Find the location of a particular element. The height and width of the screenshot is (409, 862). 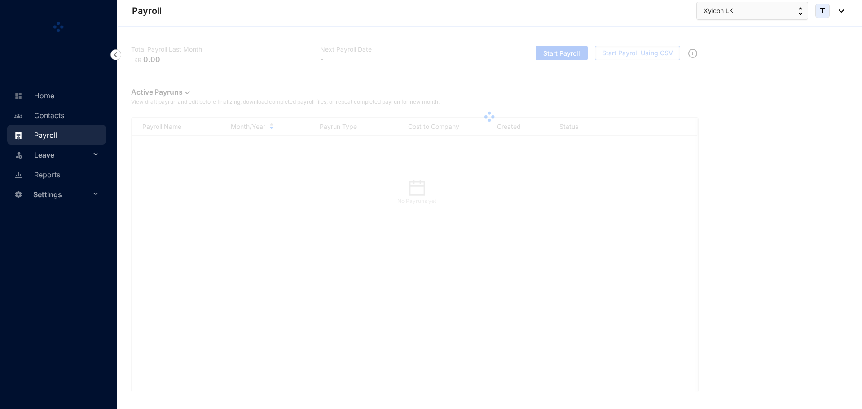

img: payroll.289672236c54bbec4828.svg is located at coordinates (18, 136).